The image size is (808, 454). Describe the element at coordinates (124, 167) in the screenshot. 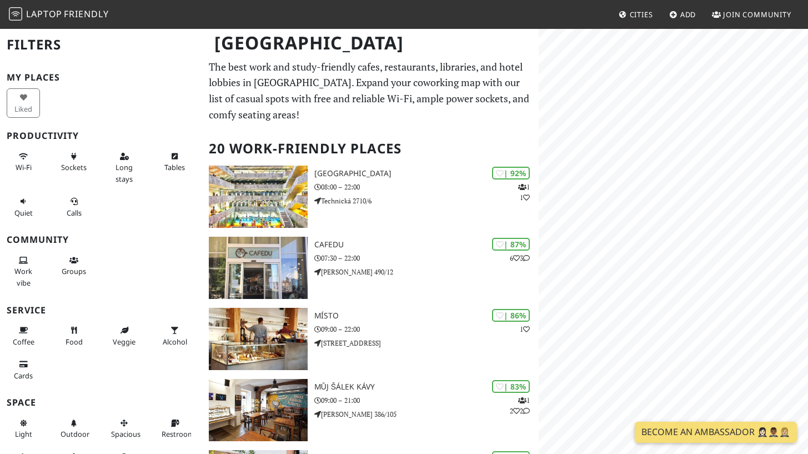

I see `button: Long stays` at that location.